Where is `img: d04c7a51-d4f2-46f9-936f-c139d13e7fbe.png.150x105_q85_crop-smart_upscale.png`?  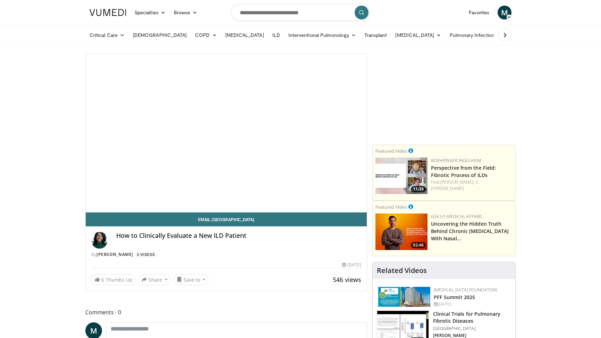 img: d04c7a51-d4f2-46f9-936f-c139d13e7fbe.png.150x105_q85_crop-smart_upscale.png is located at coordinates (402, 231).